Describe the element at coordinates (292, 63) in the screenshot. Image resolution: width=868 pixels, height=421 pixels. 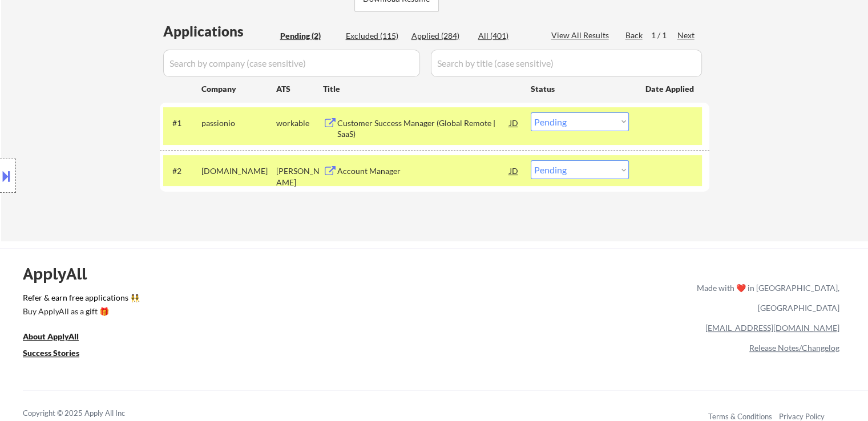
I see `input: Search by company (case sensitive)` at that location.